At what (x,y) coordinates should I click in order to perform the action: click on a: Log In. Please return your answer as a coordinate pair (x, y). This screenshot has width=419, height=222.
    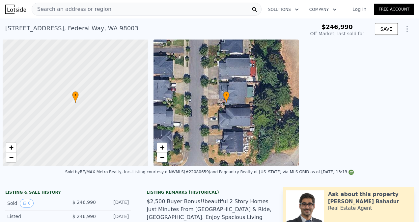
    Looking at the image, I should click on (359, 9).